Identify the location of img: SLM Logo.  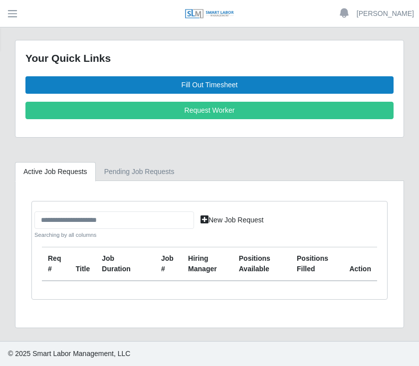
(210, 14).